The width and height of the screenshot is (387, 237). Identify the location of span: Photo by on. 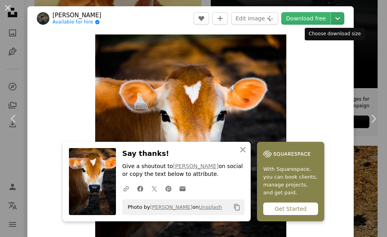
(173, 207).